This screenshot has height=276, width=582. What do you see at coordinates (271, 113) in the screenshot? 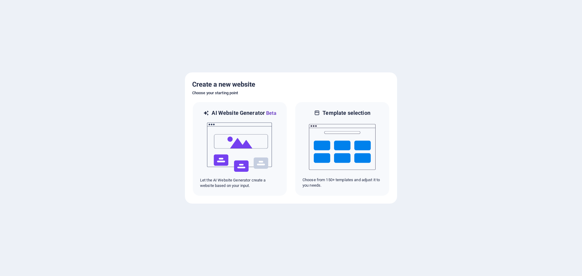
I see `span: Beta` at bounding box center [271, 113].